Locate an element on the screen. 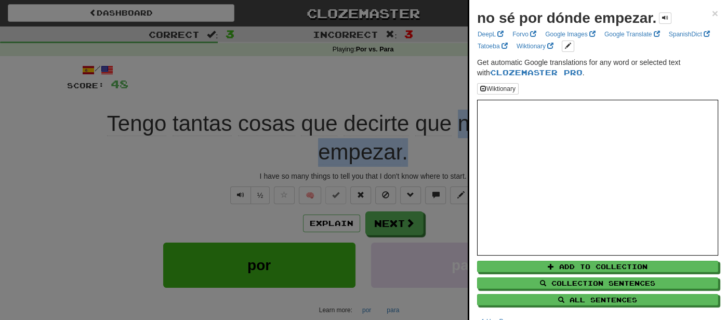 The height and width of the screenshot is (320, 726). a: SpanishDict is located at coordinates (689, 34).